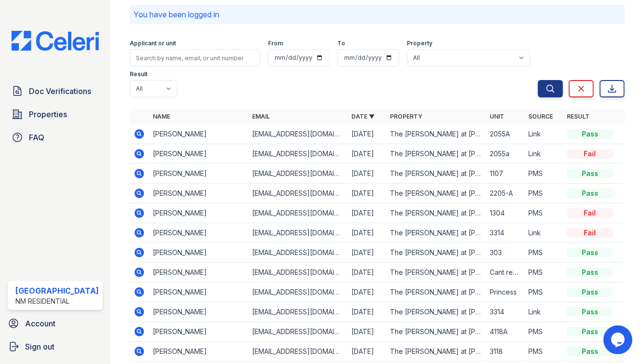  Describe the element at coordinates (505, 134) in the screenshot. I see `td: 2055A` at that location.